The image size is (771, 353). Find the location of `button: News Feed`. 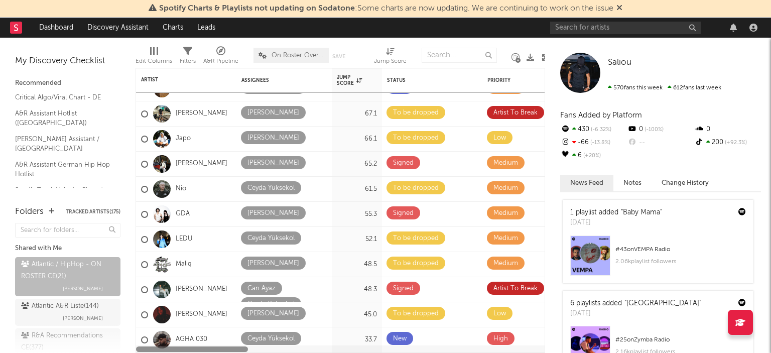

button: News Feed is located at coordinates (587, 183).